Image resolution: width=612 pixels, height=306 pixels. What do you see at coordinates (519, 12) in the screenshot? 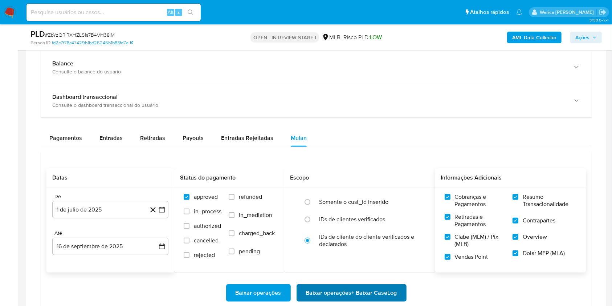
I see `a: Notificações` at bounding box center [519, 12].